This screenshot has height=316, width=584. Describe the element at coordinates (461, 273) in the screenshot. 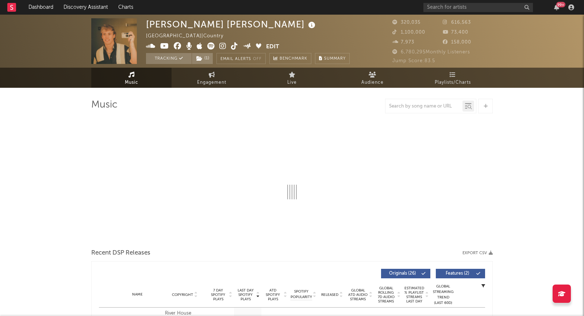

I see `button: Features(2)` at that location.